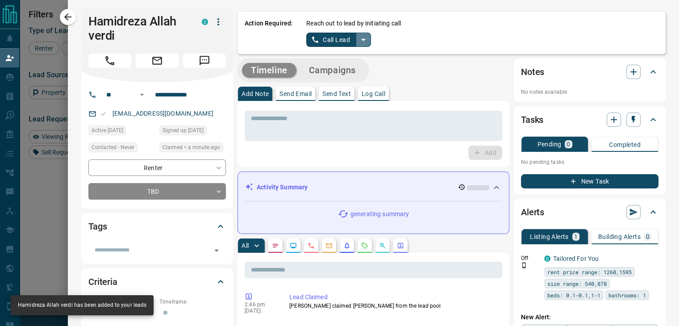 The width and height of the screenshot is (679, 326). Describe the element at coordinates (157, 226) in the screenshot. I see `div: Tags` at that location.